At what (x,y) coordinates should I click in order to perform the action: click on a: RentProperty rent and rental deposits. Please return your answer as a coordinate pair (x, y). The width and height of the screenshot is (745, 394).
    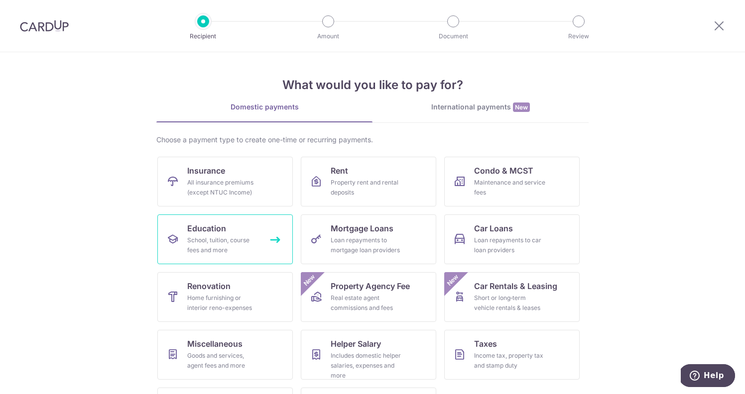
    Looking at the image, I should click on (369, 182).